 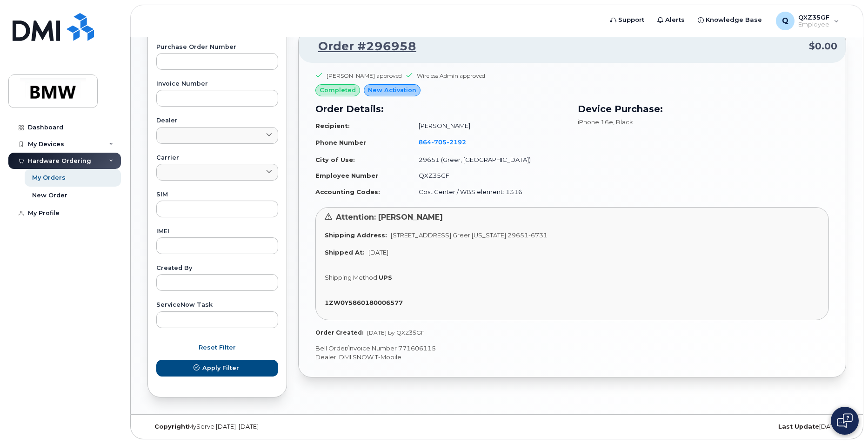 I want to click on a: Knowledge Base, so click(x=729, y=20).